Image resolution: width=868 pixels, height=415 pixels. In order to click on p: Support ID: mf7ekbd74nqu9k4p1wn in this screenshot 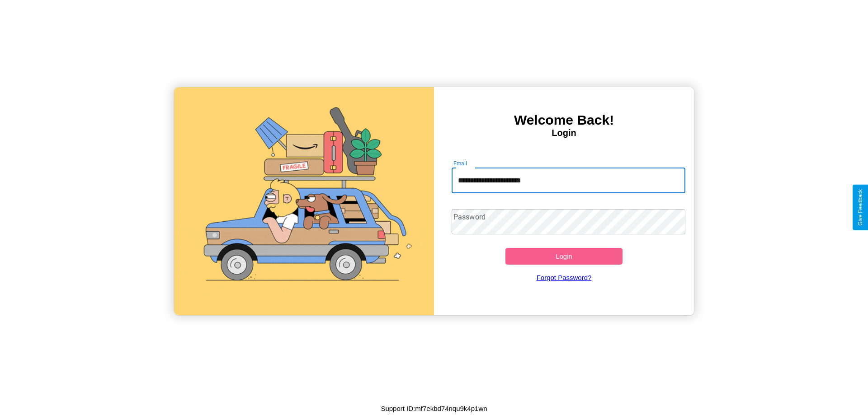, I will do `click(433, 409)`.